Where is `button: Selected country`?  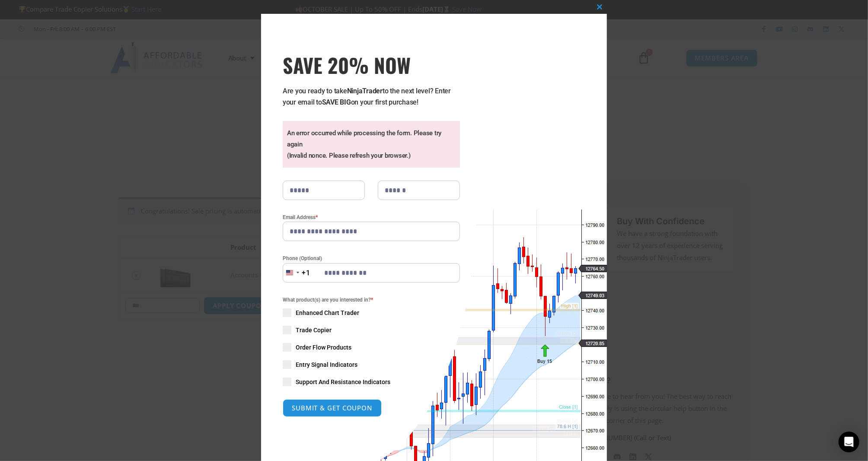 button: Selected country is located at coordinates (296, 273).